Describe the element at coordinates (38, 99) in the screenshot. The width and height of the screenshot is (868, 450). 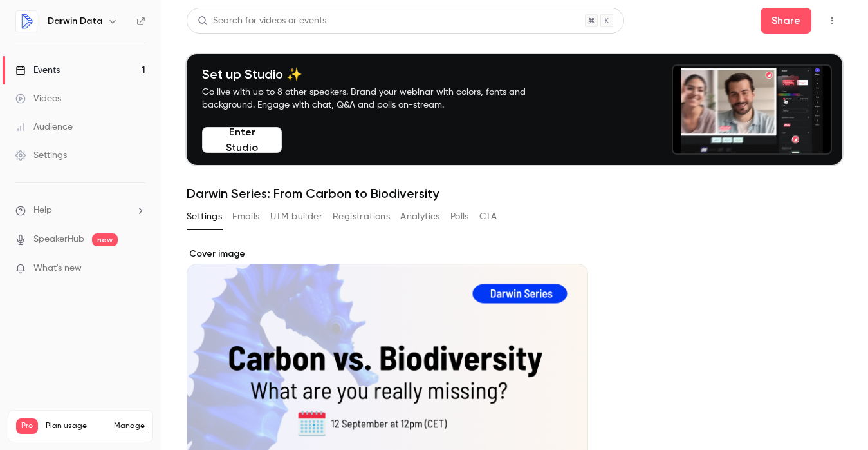
I see `div: Videos` at that location.